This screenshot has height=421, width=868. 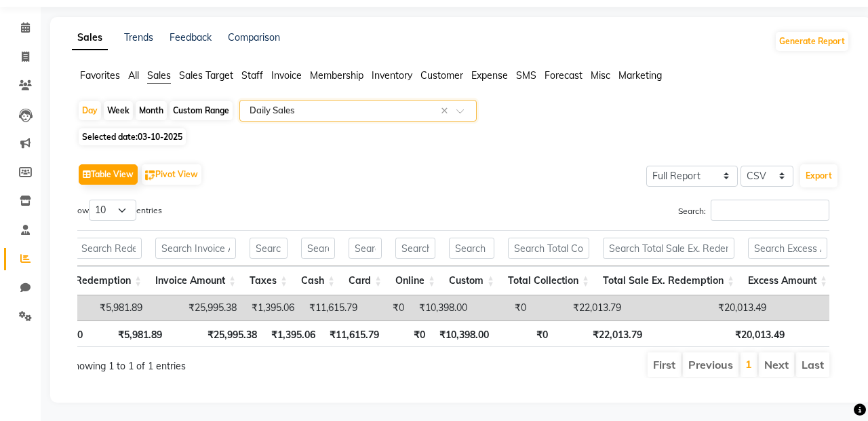 What do you see at coordinates (365, 280) in the screenshot?
I see `th: Card: activate to sort column ascending` at bounding box center [365, 280].